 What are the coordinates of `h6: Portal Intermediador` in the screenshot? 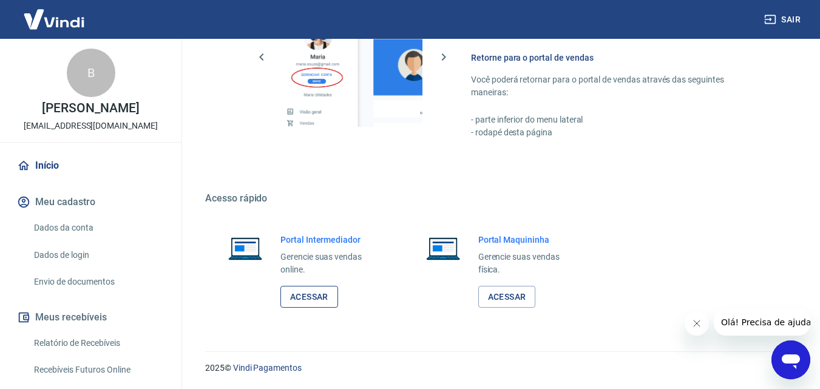 It's located at (331, 240).